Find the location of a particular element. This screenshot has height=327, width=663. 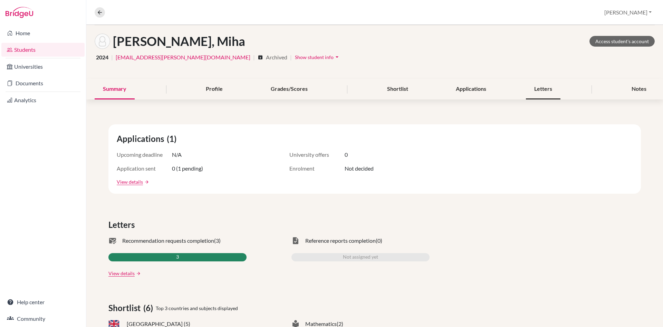

div: Shortlist is located at coordinates (397, 89).